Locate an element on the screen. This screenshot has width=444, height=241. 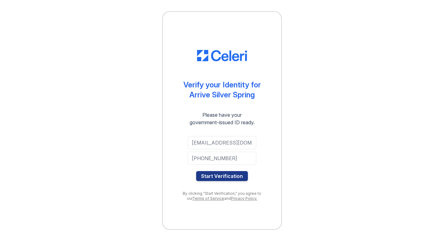
a: Terms of Service is located at coordinates (208, 198).